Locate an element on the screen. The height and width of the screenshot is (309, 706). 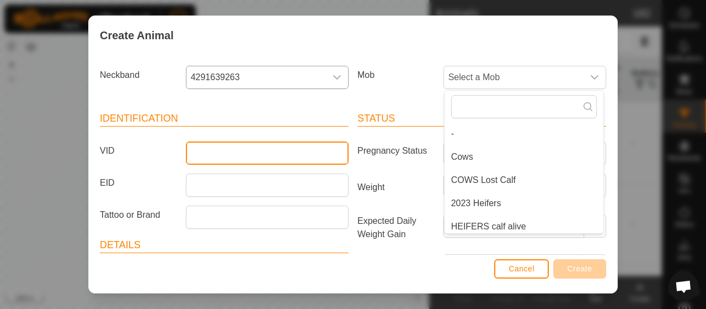
header: Status is located at coordinates (482, 119).